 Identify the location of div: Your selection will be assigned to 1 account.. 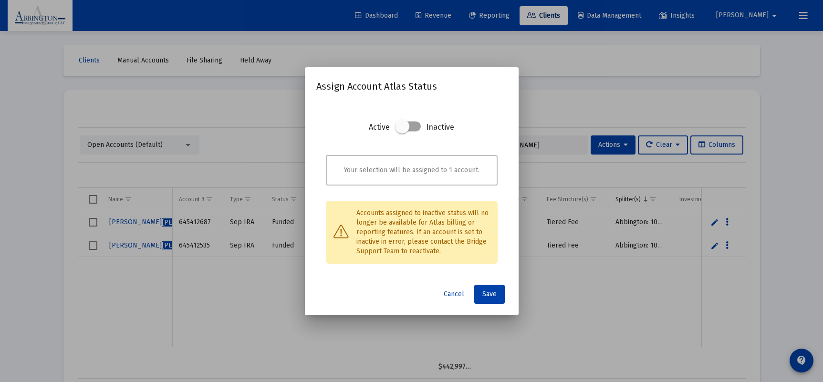
(412, 170).